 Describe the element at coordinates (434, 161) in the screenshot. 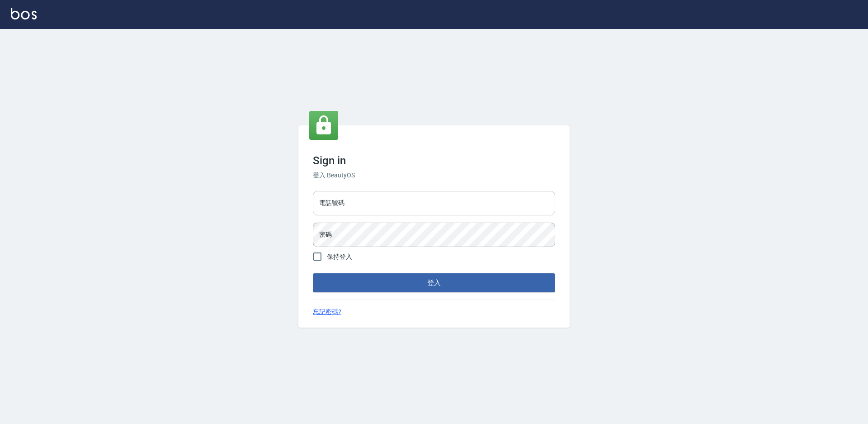

I see `h3: Sign in` at that location.